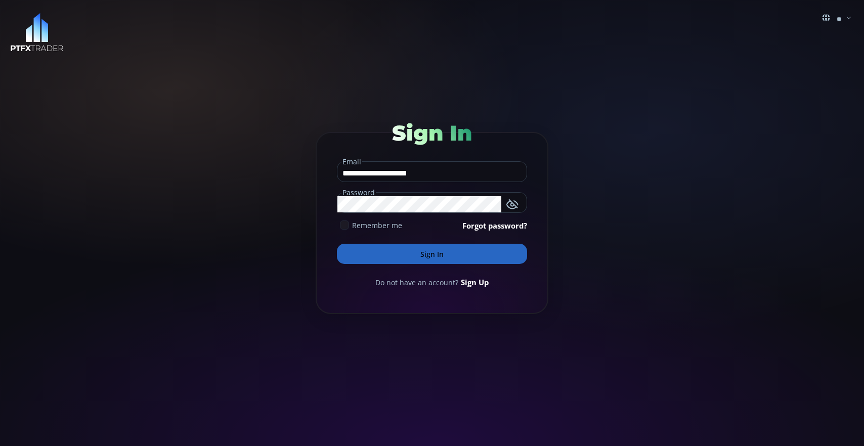  What do you see at coordinates (37, 32) in the screenshot?
I see `img: LOGO` at bounding box center [37, 32].